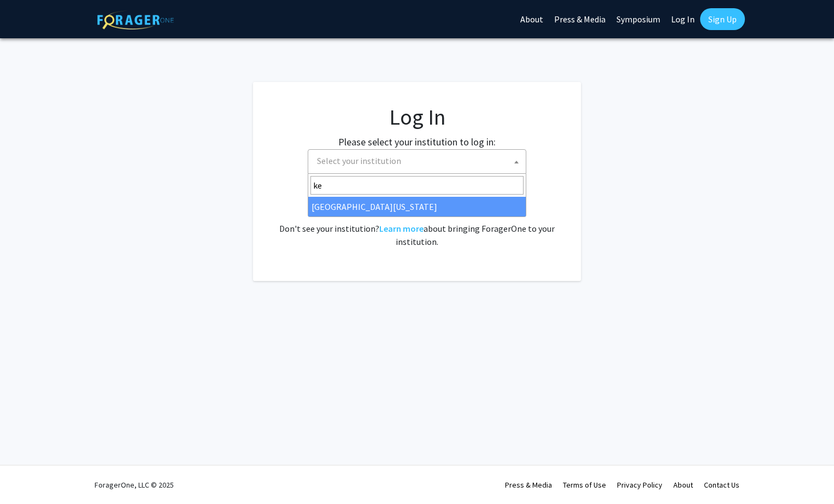 The height and width of the screenshot is (504, 834). Describe the element at coordinates (417, 222) in the screenshot. I see `div: No account? . Don't see your institution? about bringing ForagerOne to your institution.` at that location.